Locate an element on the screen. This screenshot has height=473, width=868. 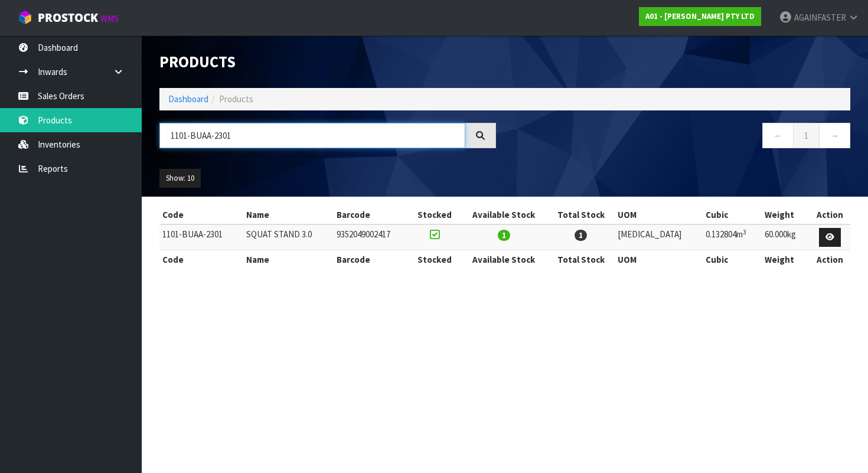
td: 1101-BUAA-2301 is located at coordinates (201, 237).